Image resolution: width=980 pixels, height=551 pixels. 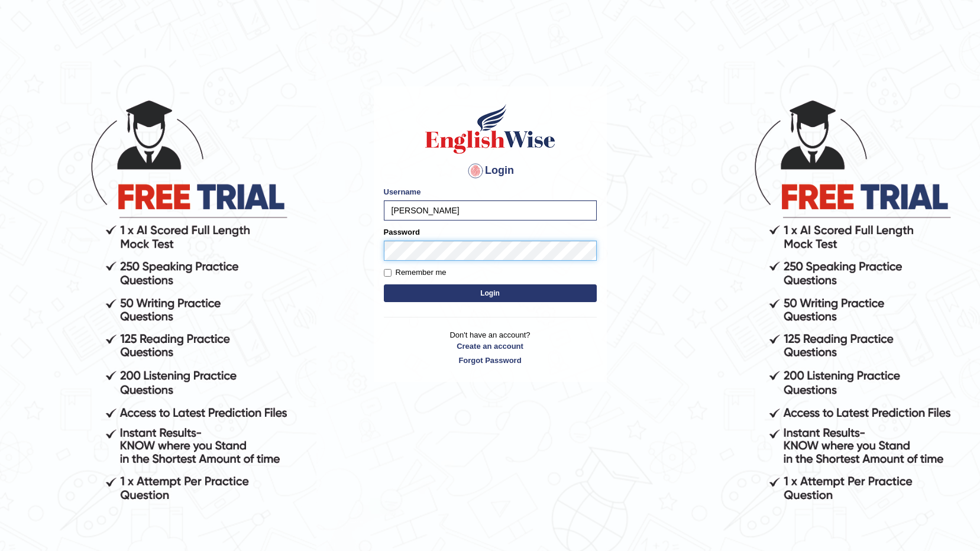 I want to click on input: Remember me, so click(x=388, y=272).